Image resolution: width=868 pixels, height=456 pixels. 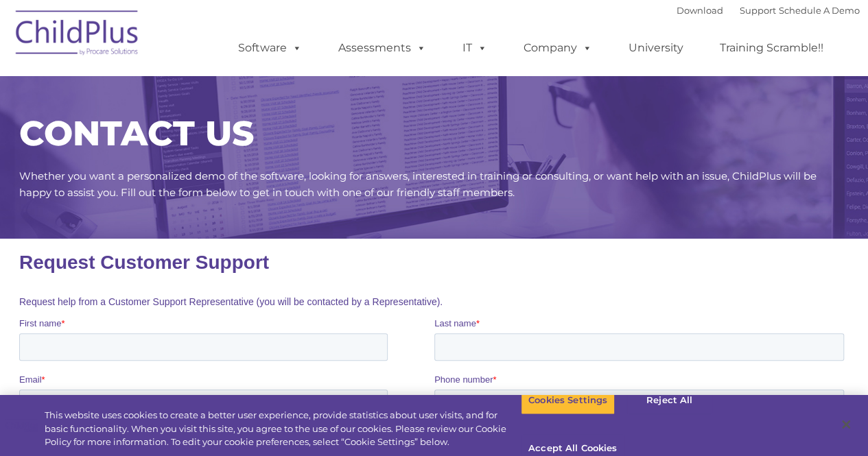 I want to click on a: IT, so click(x=475, y=48).